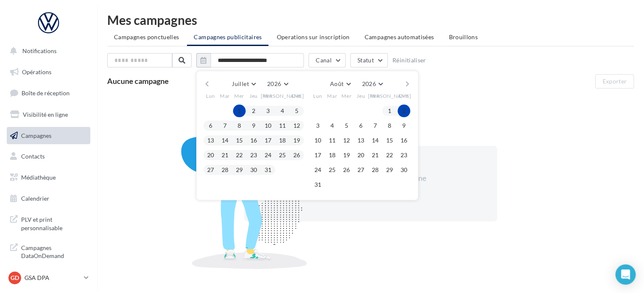 Image resolution: width=644 pixels, height=293 pixels. I want to click on button: Réinitialiser, so click(409, 60).